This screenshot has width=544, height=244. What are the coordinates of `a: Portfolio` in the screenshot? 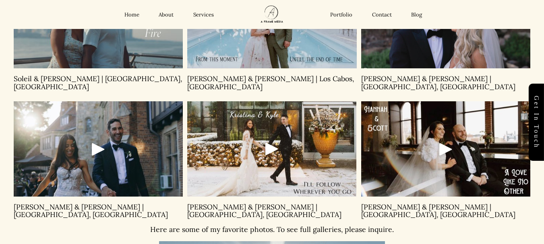 It's located at (341, 15).